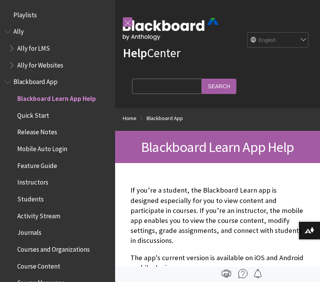 Image resolution: width=320 pixels, height=282 pixels. What do you see at coordinates (25, 13) in the screenshot?
I see `span: Playlists` at bounding box center [25, 13].